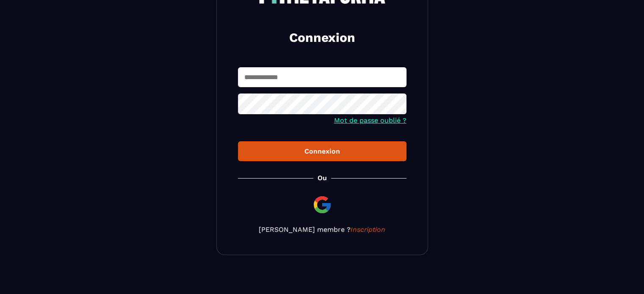  Describe the element at coordinates (322, 205) in the screenshot. I see `img: google` at that location.